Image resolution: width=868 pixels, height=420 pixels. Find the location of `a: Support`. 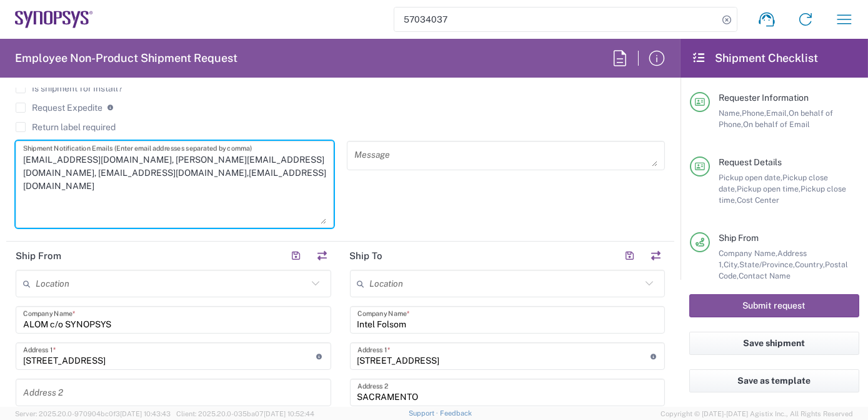

a: Support is located at coordinates (425, 413).